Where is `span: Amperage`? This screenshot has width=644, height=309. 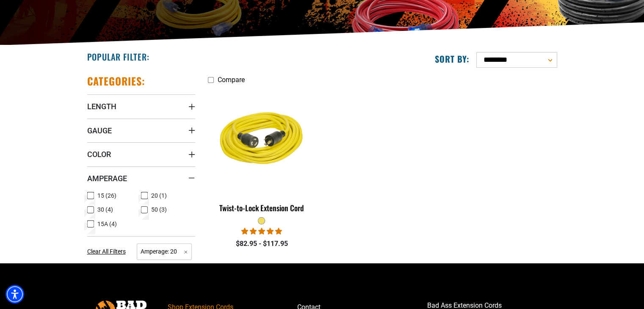
span: Amperage is located at coordinates (107, 178).